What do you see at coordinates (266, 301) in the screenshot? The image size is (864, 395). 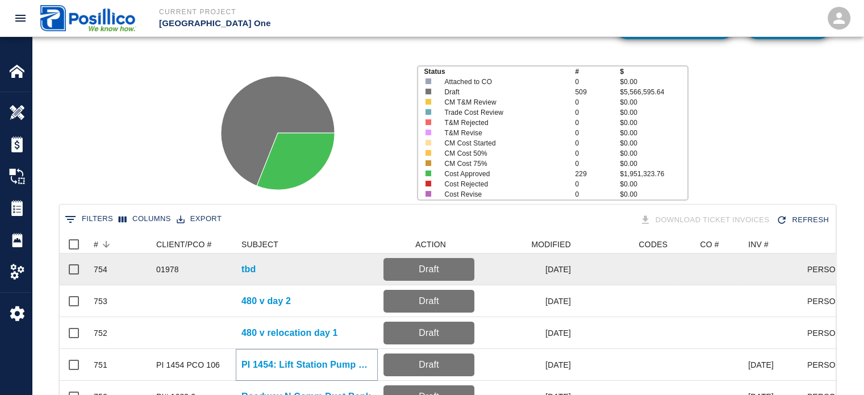 I see `a: 480 v day 2` at bounding box center [266, 301].